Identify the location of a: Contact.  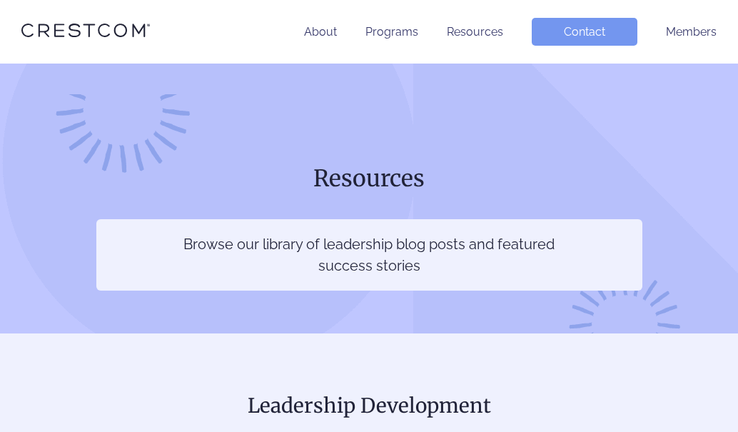
(585, 31).